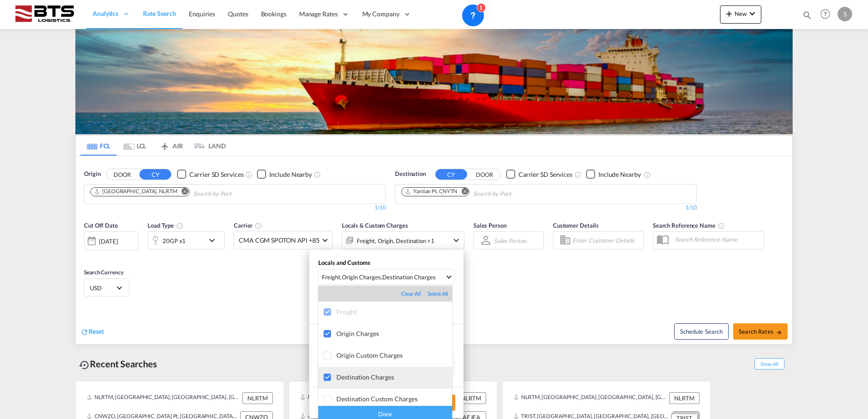 Image resolution: width=868 pixels, height=419 pixels. I want to click on div: Origin Charges, so click(394, 333).